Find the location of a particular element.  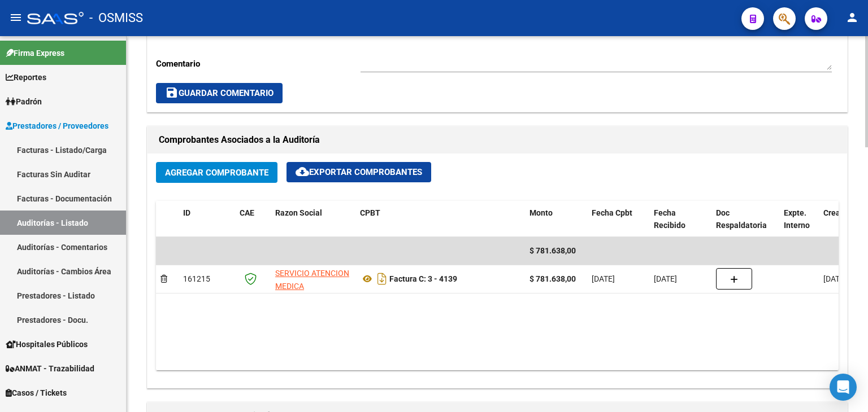

span: Agregar Comprobante is located at coordinates (216, 173).